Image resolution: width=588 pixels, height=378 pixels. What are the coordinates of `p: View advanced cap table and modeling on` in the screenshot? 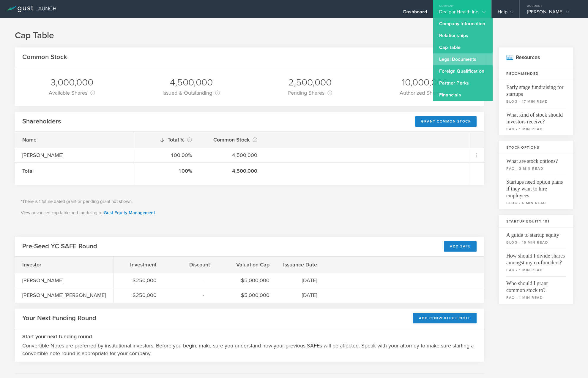 It's located at (249, 213).